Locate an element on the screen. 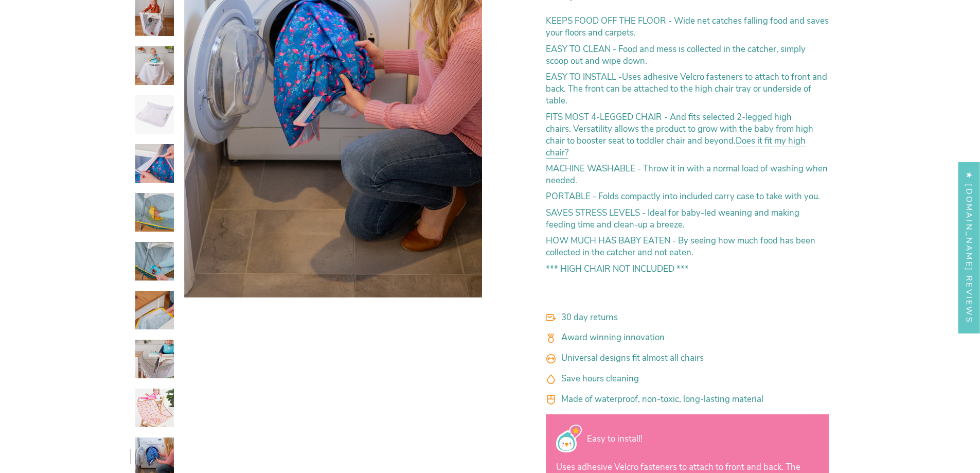 The width and height of the screenshot is (980, 473). p: 30 day returns is located at coordinates (695, 317).